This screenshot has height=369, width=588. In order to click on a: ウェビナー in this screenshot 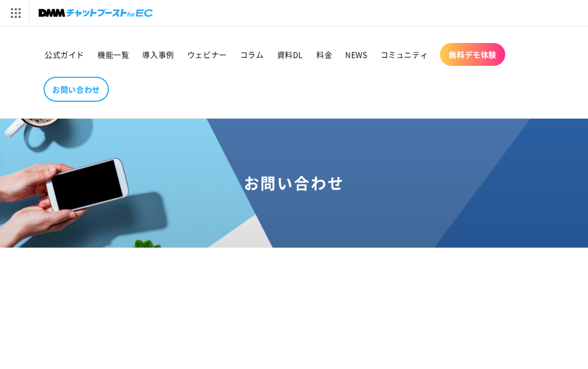, I will do `click(207, 55)`.